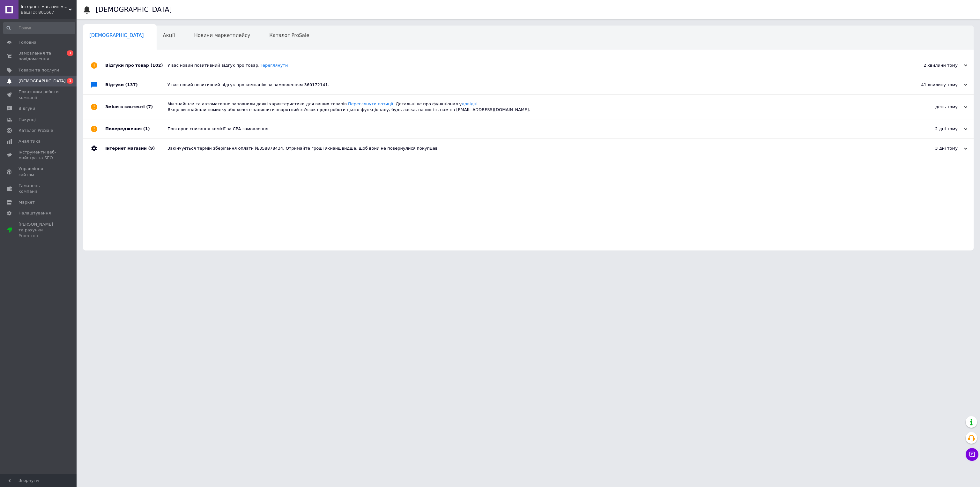 Image resolution: width=980 pixels, height=487 pixels. I want to click on span: Головна, so click(28, 43).